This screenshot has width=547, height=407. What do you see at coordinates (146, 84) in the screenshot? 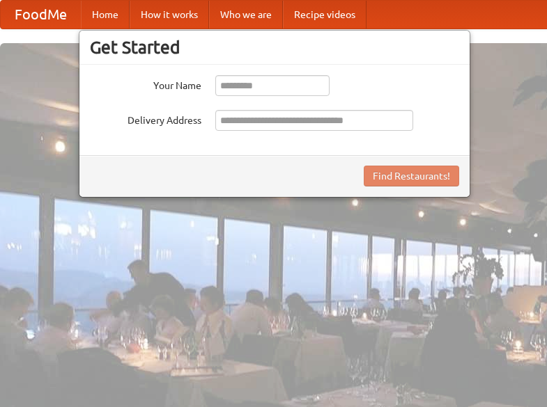
I see `label: Your Name` at bounding box center [146, 84].